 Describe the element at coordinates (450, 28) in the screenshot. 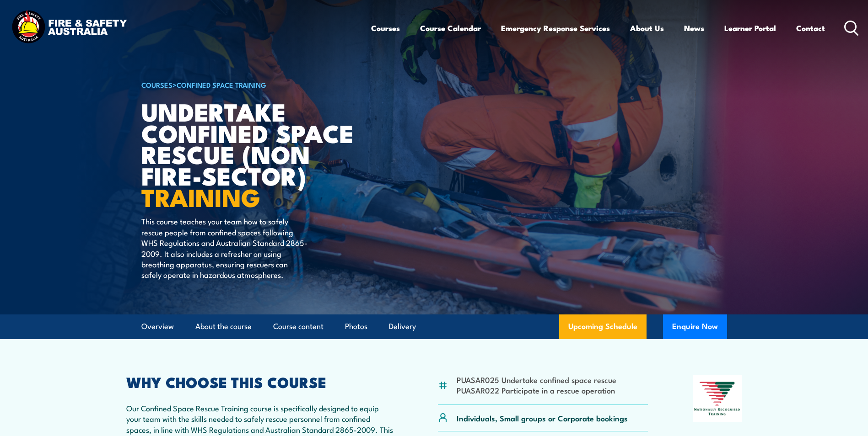

I see `a: Course Calendar` at that location.